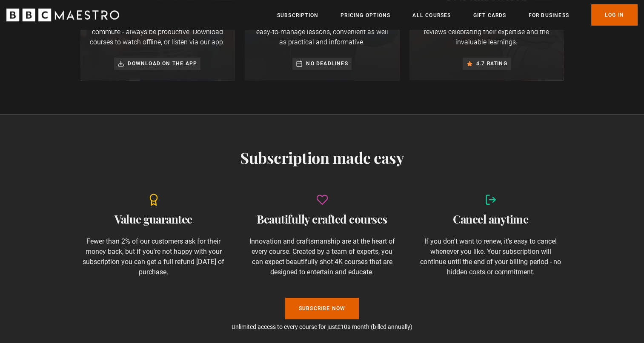  What do you see at coordinates (322, 219) in the screenshot?
I see `h2: Beautifully crafted courses` at bounding box center [322, 219].